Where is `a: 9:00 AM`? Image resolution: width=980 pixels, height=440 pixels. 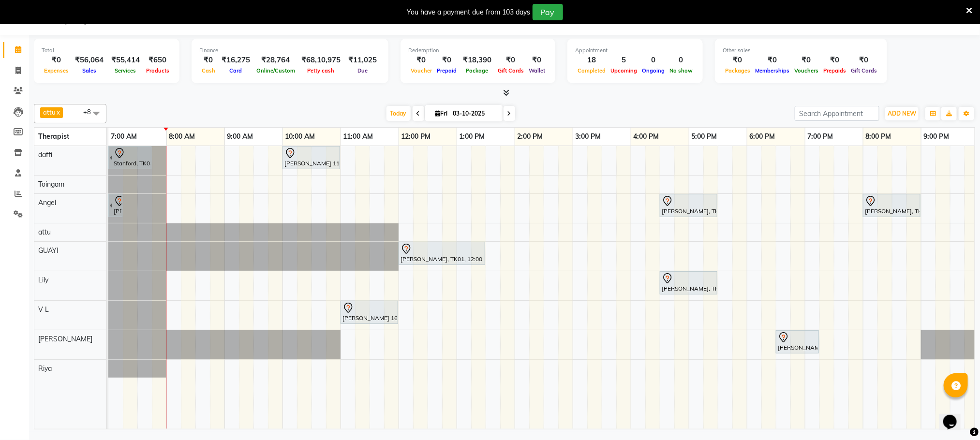 a: 9:00 AM is located at coordinates (240, 136).